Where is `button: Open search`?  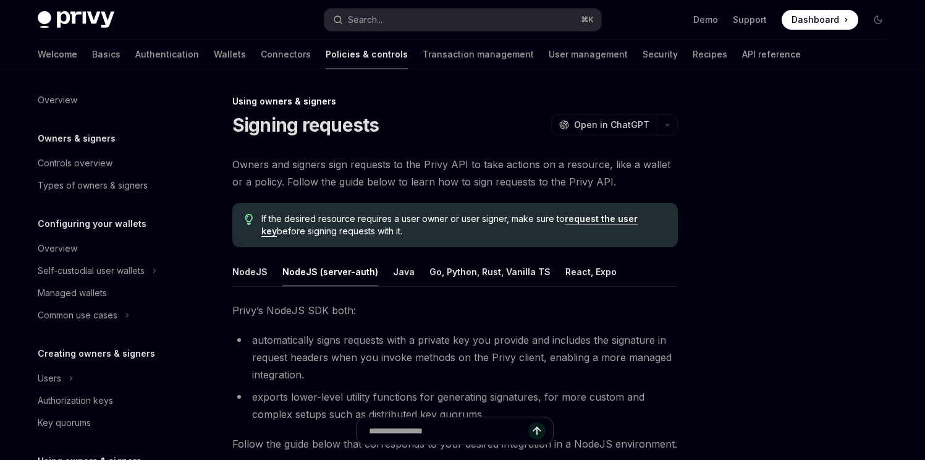 button: Open search is located at coordinates (463, 20).